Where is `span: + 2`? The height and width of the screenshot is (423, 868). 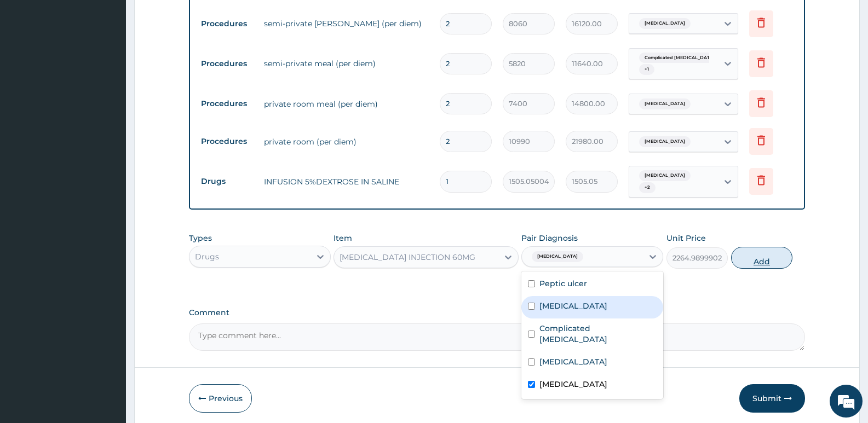
span: + 2 is located at coordinates (647, 188).